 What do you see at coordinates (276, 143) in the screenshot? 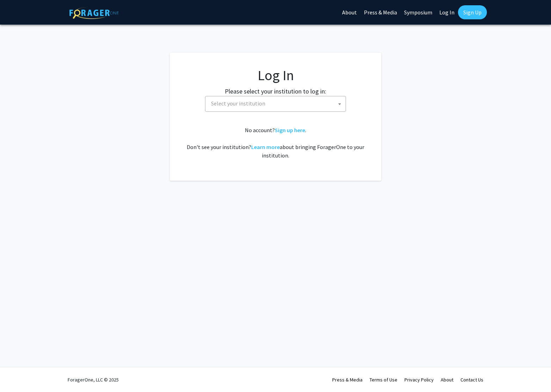
I see `div: No account? . Don't see your institution? about bringing ForagerOne to your institution.` at bounding box center [276, 143].